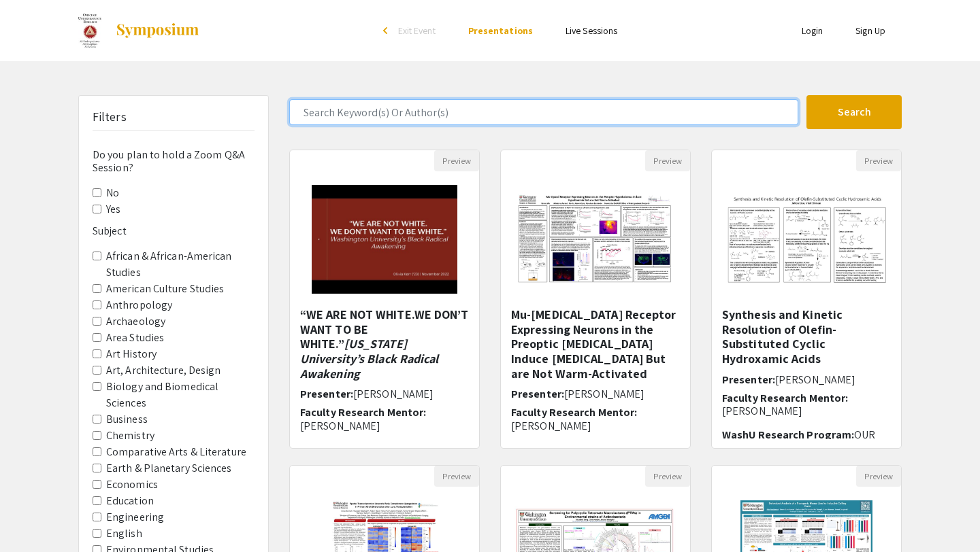 The width and height of the screenshot is (980, 552). Describe the element at coordinates (385, 299) in the screenshot. I see `div: Open Presentation <p><strong>“WE ARE NOT WHITE.</strong></p><p><strong>WE DON’T WANT TO BE WHITE....` at that location.